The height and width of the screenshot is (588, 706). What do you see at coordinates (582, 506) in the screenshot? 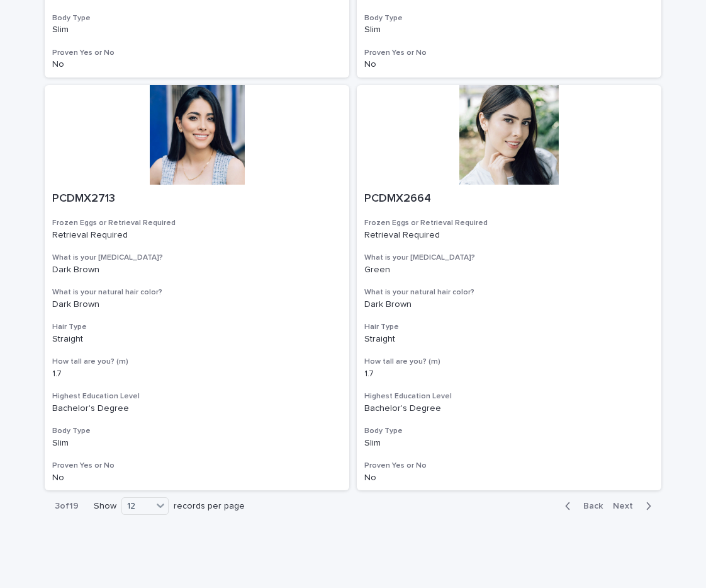
I see `button: Back` at bounding box center [582, 506].